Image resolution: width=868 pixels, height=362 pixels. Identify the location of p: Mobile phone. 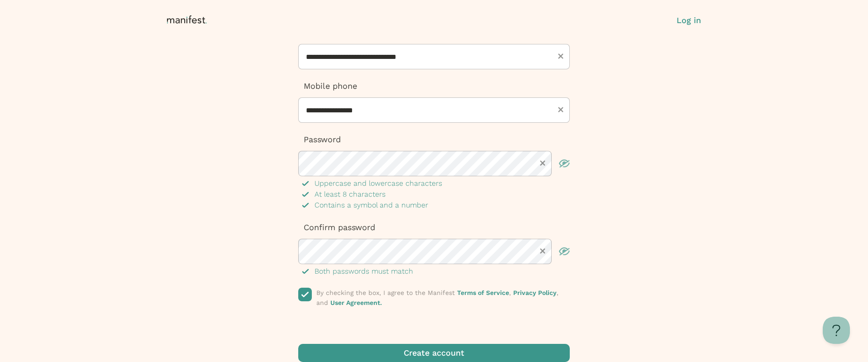
(434, 86).